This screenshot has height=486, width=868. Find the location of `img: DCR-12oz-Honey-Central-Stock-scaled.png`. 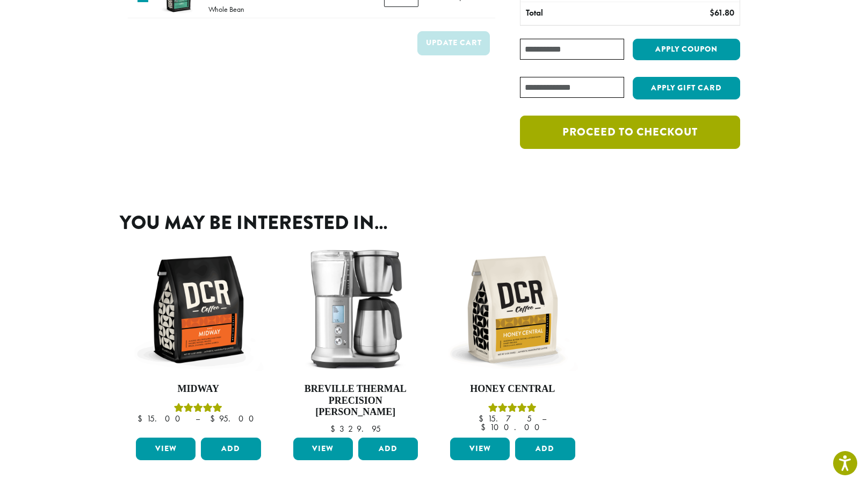

img: DCR-12oz-Honey-Central-Stock-scaled.png is located at coordinates (512, 309).